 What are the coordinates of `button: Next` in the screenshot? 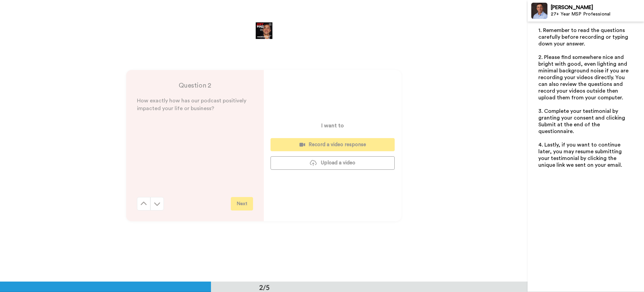 It's located at (242, 204).